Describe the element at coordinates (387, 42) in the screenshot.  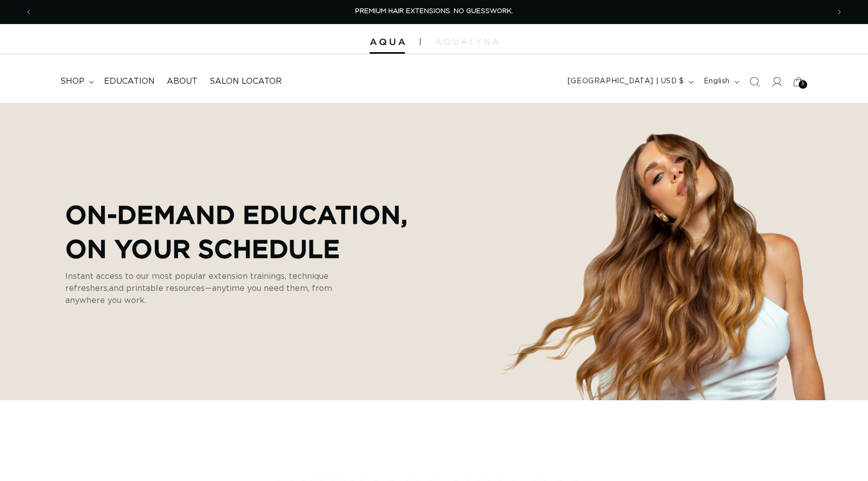
I see `img: Aqua Hair Extensions` at that location.